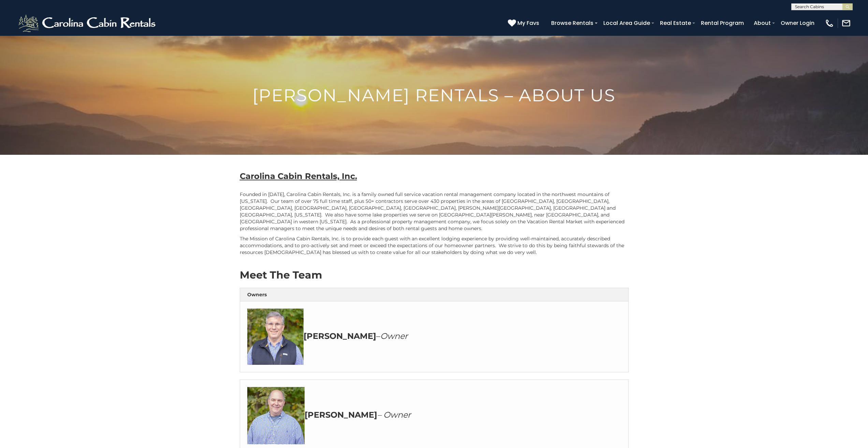  I want to click on a: Real Estate, so click(676, 23).